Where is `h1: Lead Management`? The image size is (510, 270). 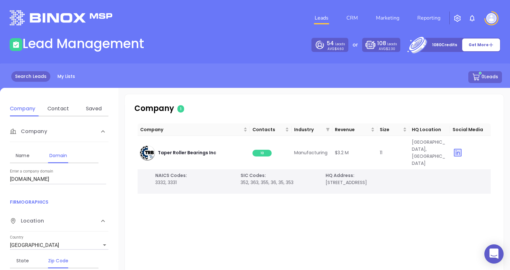 h1: Lead Management is located at coordinates (83, 44).